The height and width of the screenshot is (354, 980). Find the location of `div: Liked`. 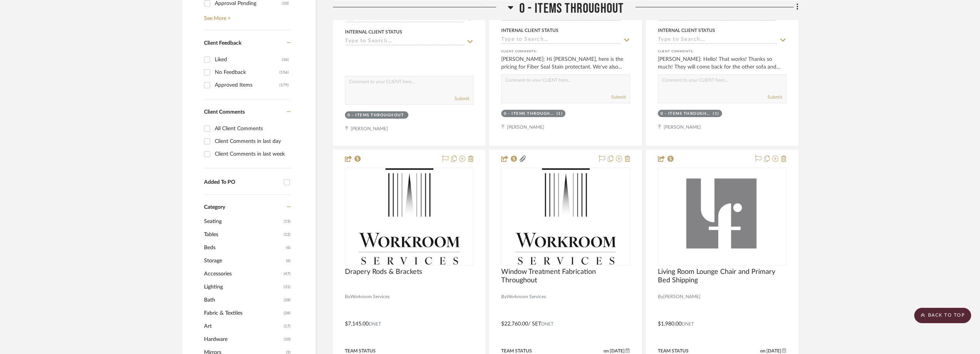

div: Liked is located at coordinates (248, 60).